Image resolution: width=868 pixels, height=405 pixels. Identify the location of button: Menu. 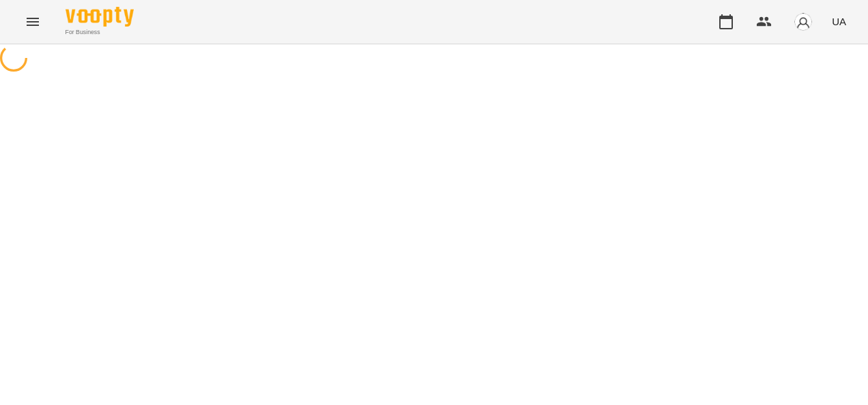
(32, 22).